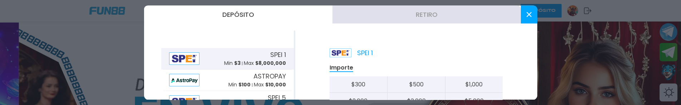 The height and width of the screenshot is (105, 681). Describe the element at coordinates (427, 14) in the screenshot. I see `button: Retiro` at that location.